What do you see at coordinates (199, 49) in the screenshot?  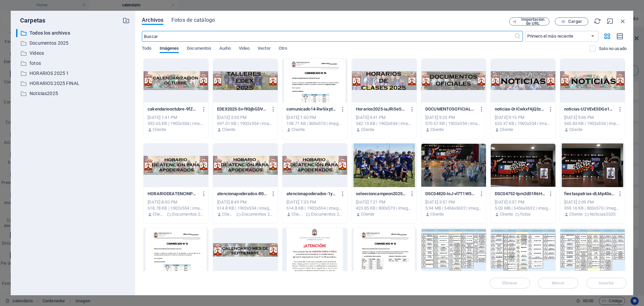 I see `span: Documentos` at bounding box center [199, 49].